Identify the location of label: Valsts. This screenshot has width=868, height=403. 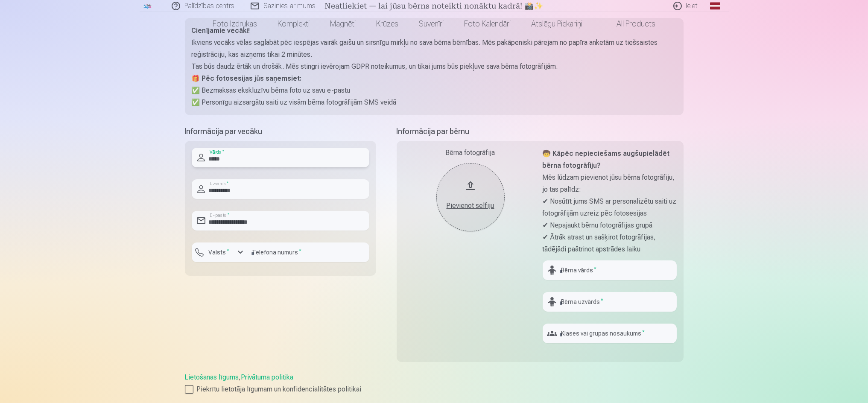
(219, 252).